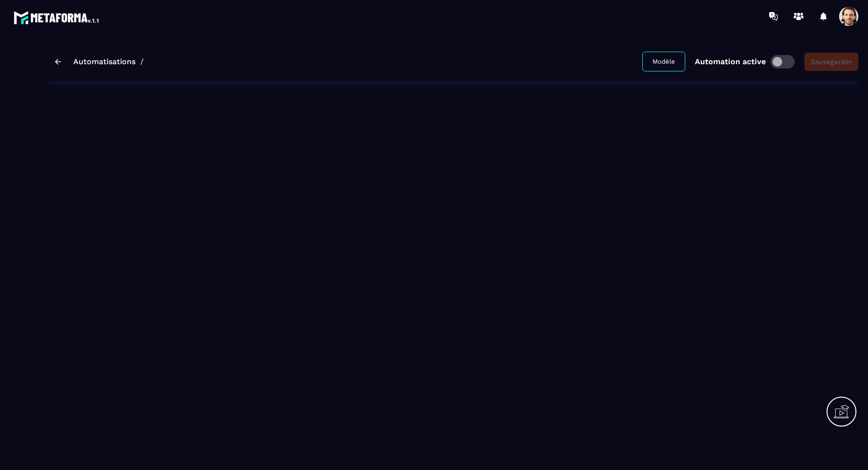 The height and width of the screenshot is (470, 868). What do you see at coordinates (57, 17) in the screenshot?
I see `img: logo` at bounding box center [57, 17].